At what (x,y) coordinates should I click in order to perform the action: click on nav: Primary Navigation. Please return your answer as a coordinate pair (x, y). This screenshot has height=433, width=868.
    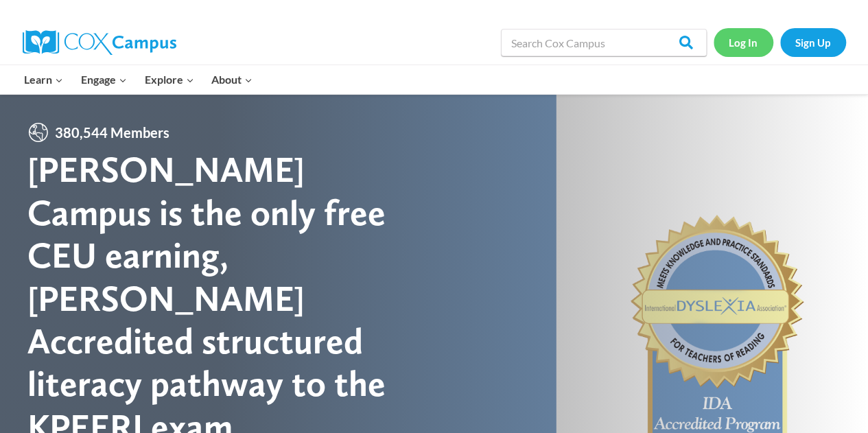
    Looking at the image, I should click on (139, 80).